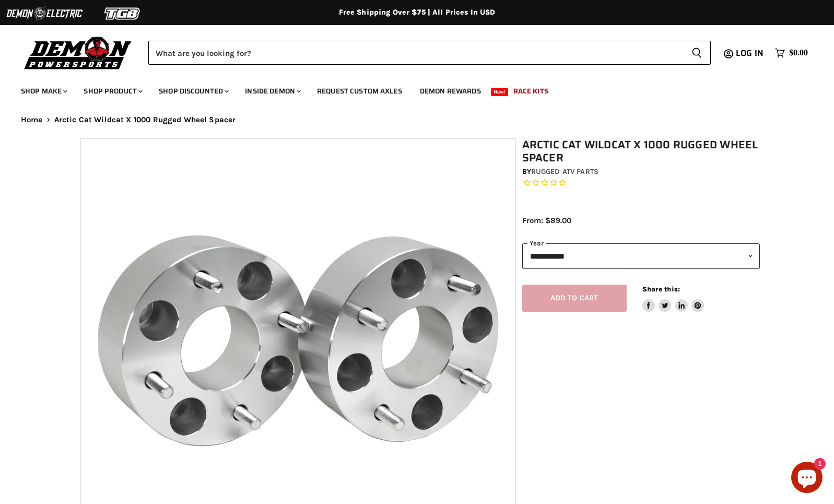  What do you see at coordinates (500, 92) in the screenshot?
I see `span: New!` at bounding box center [500, 92].